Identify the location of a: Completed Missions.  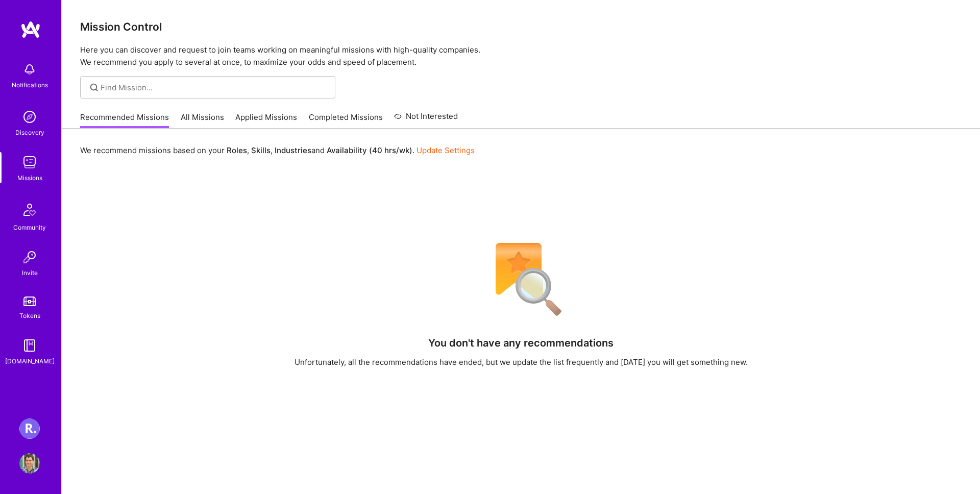
(346, 120).